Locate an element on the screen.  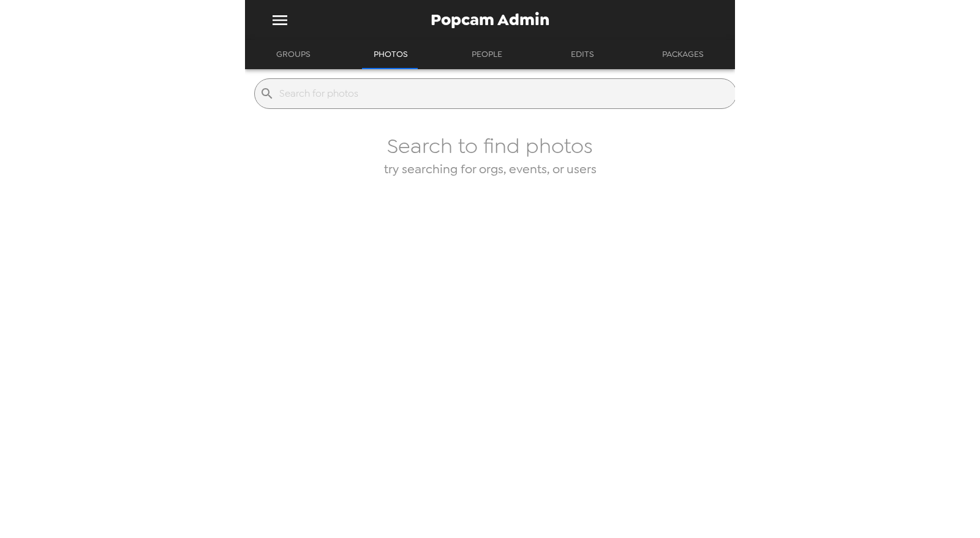
h6: try searching for orgs, events, or users is located at coordinates (490, 169).